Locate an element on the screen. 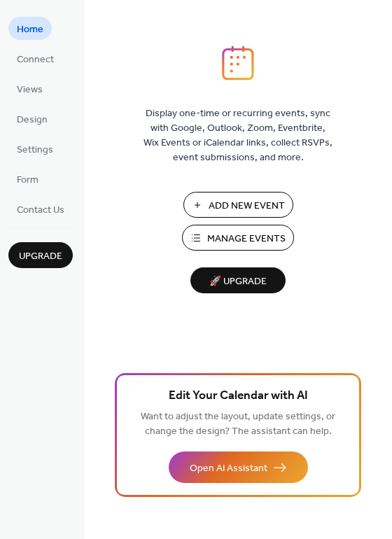  span: Home is located at coordinates (30, 29).